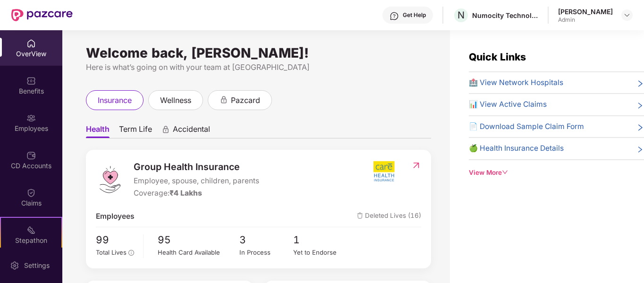 Image resolution: width=644 pixels, height=283 pixels. What do you see at coordinates (266, 240) in the screenshot?
I see `span: 3` at bounding box center [266, 240].